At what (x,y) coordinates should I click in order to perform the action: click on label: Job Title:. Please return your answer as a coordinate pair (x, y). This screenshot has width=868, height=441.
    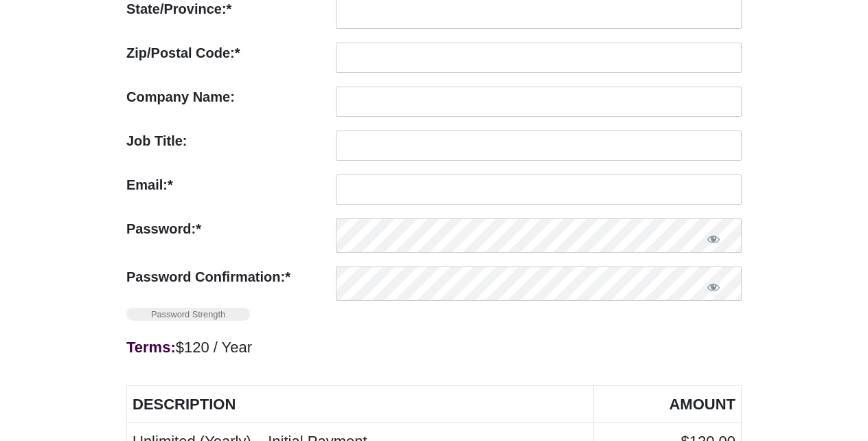
    Looking at the image, I should click on (227, 141).